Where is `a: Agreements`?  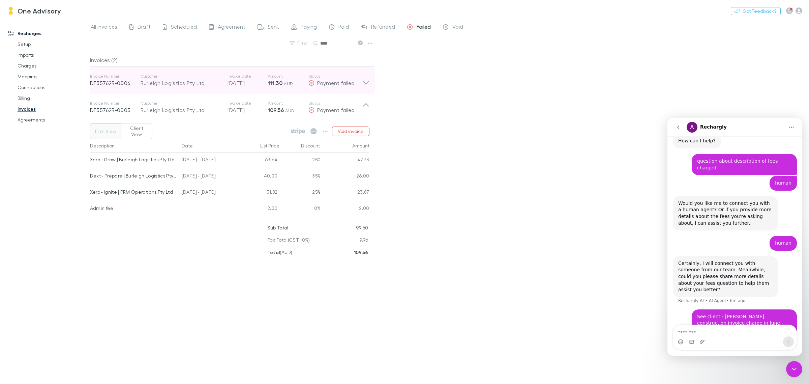 a: Agreements is located at coordinates (53, 120).